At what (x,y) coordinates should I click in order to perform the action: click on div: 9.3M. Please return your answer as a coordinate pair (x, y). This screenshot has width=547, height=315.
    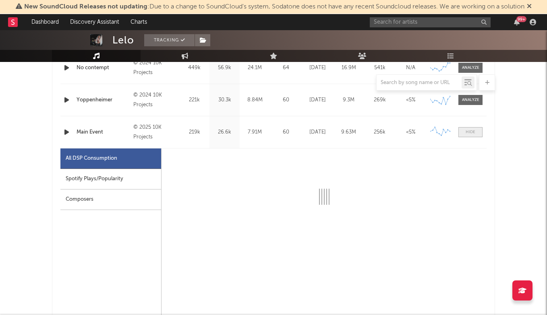
    Looking at the image, I should click on (349, 100).